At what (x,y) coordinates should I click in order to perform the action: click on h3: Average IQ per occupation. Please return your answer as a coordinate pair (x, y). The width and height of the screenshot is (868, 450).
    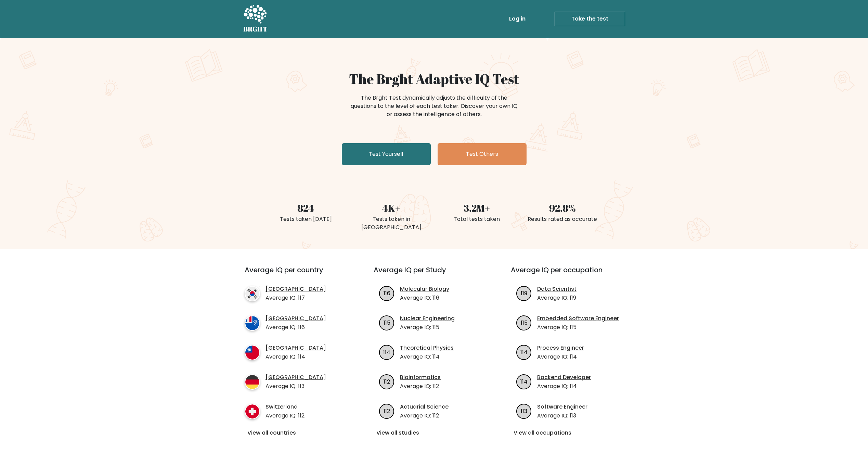
    Looking at the image, I should click on (571, 274).